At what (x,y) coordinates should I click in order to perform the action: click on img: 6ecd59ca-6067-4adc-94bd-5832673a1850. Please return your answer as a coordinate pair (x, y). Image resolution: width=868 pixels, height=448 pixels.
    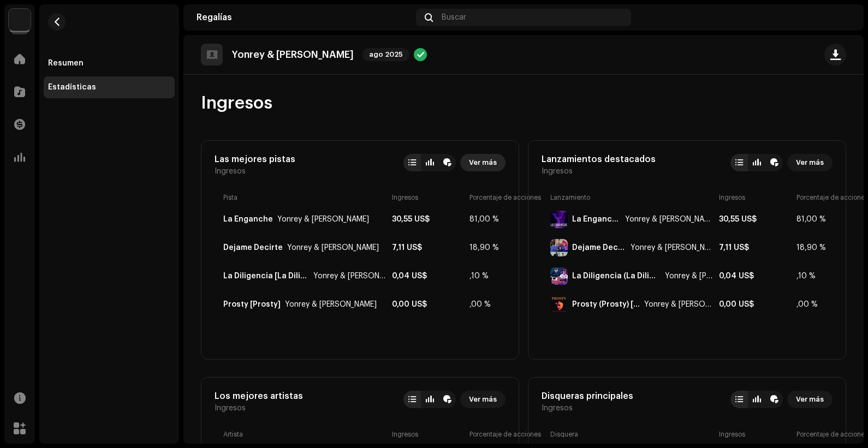
    Looking at the image, I should click on (559, 276).